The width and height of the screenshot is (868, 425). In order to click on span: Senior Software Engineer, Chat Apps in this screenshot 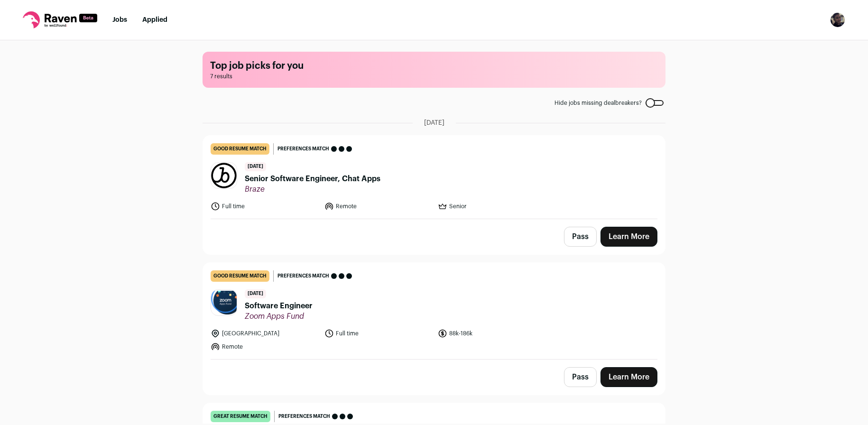, I will do `click(313, 179)`.